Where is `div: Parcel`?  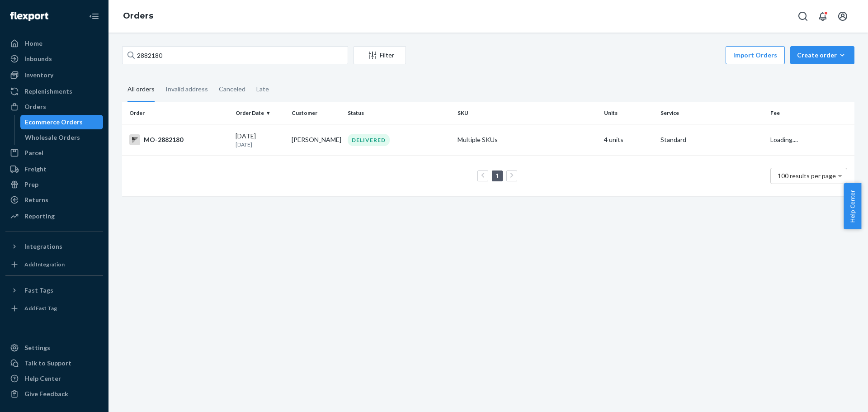
div: Parcel is located at coordinates (34, 153).